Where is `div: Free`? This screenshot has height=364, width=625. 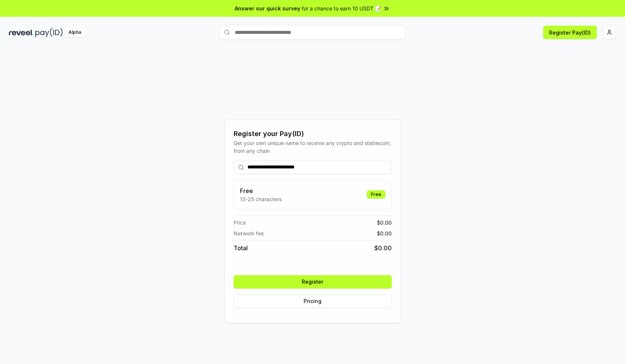
div: Free is located at coordinates (376, 195).